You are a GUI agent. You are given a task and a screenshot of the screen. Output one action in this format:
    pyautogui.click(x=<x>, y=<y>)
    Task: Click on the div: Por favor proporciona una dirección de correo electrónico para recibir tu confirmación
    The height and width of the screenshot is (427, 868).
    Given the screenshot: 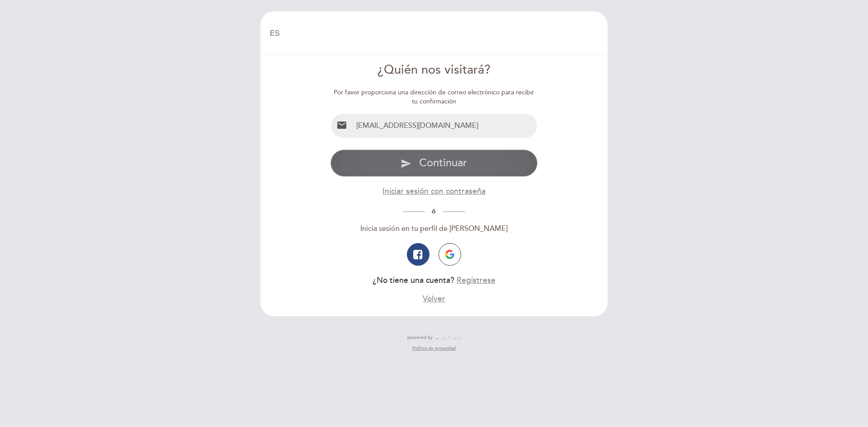 What is the action you would take?
    pyautogui.click(x=434, y=97)
    